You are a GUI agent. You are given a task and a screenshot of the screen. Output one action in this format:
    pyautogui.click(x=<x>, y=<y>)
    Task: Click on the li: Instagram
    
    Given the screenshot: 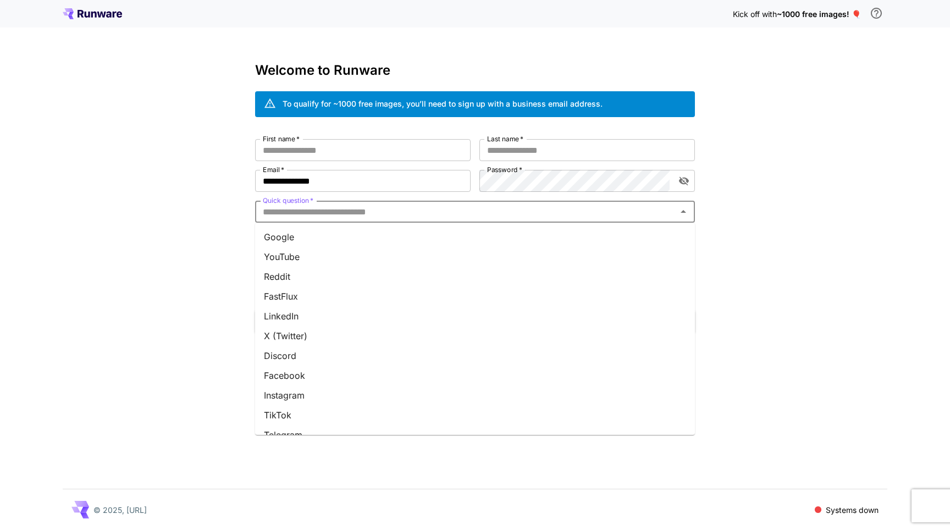 What is the action you would take?
    pyautogui.click(x=475, y=395)
    